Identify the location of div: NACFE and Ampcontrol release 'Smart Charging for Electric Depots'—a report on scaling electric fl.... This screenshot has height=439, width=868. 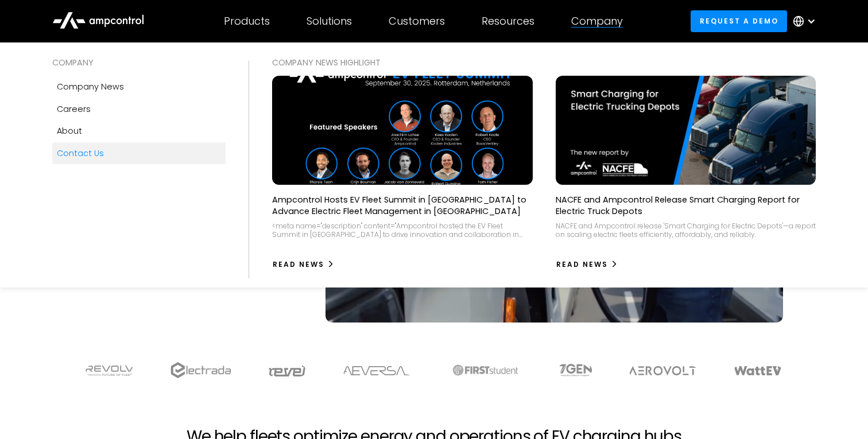
(685, 230).